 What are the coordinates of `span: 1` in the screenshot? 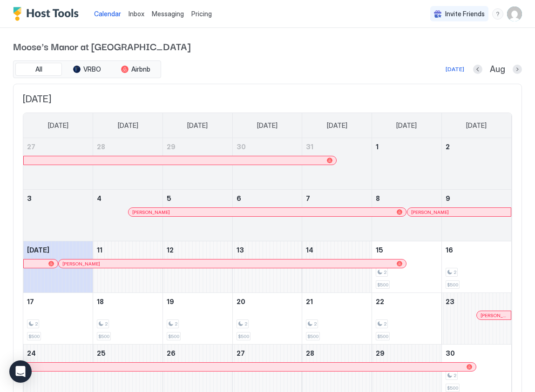 It's located at (377, 146).